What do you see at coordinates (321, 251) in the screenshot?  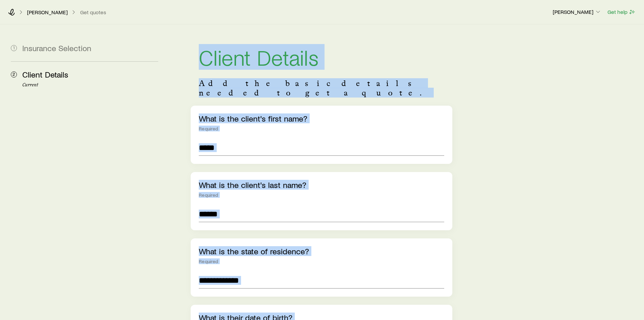 I see `p: What is the state of residence?` at bounding box center [321, 251].